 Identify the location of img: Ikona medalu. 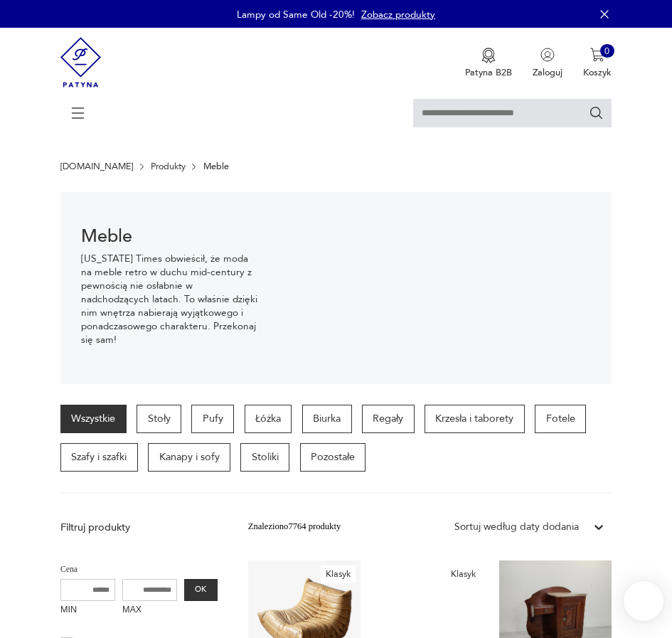
(488, 56).